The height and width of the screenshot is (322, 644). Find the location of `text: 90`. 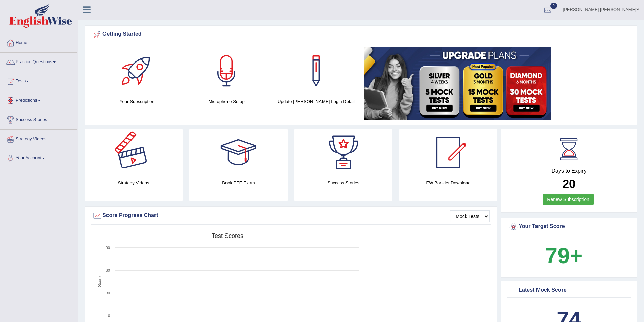

text: 90 is located at coordinates (108, 248).